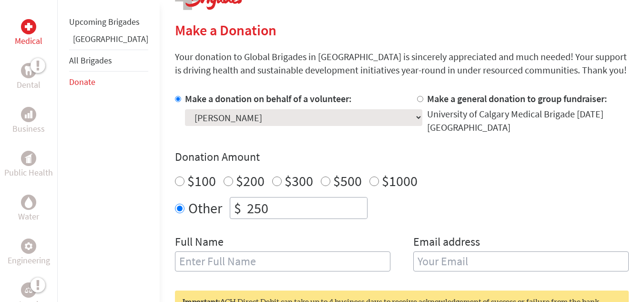 The height and width of the screenshot is (302, 644). Describe the element at coordinates (202, 181) in the screenshot. I see `label: $100` at that location.